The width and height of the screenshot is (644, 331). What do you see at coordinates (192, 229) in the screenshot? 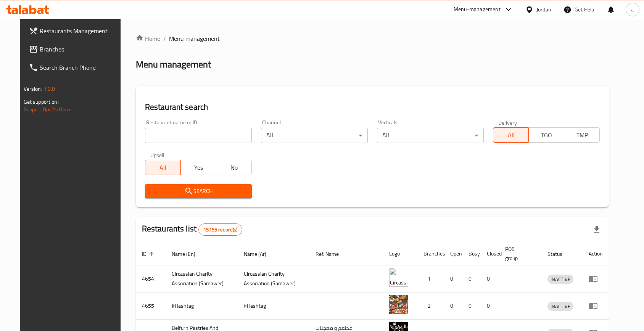
I see `h2: Restaurants list` at bounding box center [192, 229].